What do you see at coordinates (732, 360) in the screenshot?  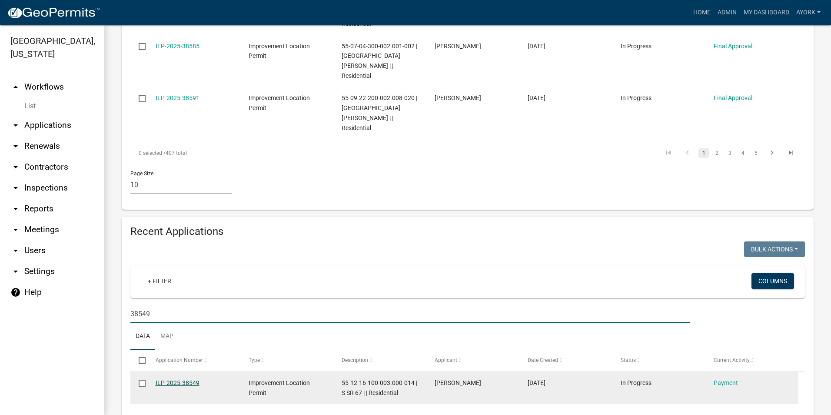 I see `span: Current Activity` at bounding box center [732, 360].